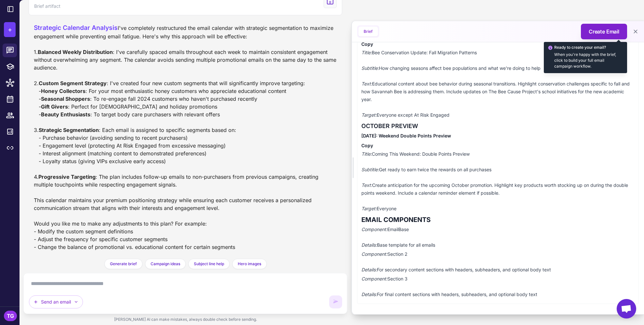  What do you see at coordinates (498, 126) in the screenshot?
I see `h3: OCTOBER PREVIEW` at bounding box center [498, 126].